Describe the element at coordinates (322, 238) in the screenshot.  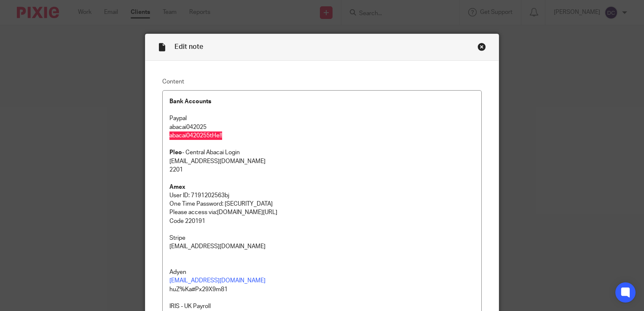
I see `p: Stripe` at that location.